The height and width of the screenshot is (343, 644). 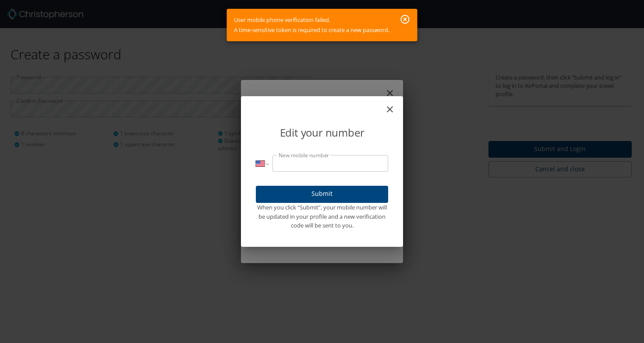 What do you see at coordinates (322, 216) in the screenshot?
I see `div: When you click “Submit”, your mobile number will be updated in your profile and a new verificatio...` at bounding box center [322, 216].